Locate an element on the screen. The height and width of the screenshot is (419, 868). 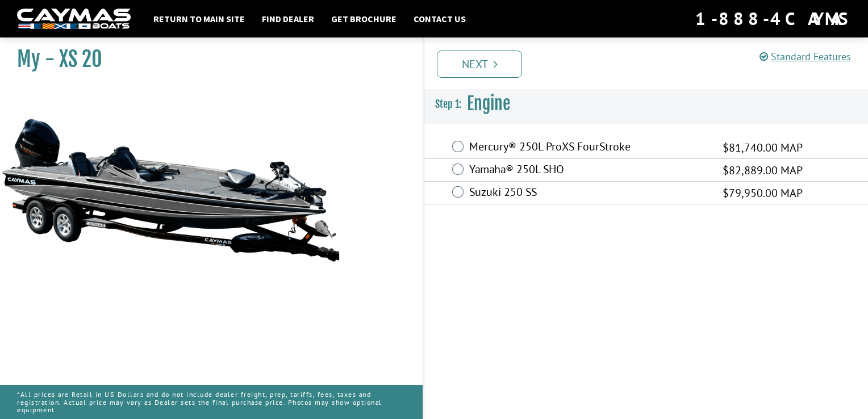
a: Return to main site is located at coordinates (199, 19).